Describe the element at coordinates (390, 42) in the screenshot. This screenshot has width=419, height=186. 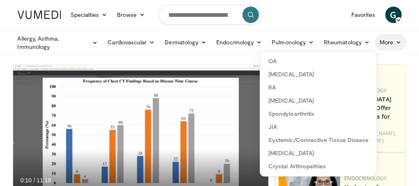
I see `a: More` at that location.